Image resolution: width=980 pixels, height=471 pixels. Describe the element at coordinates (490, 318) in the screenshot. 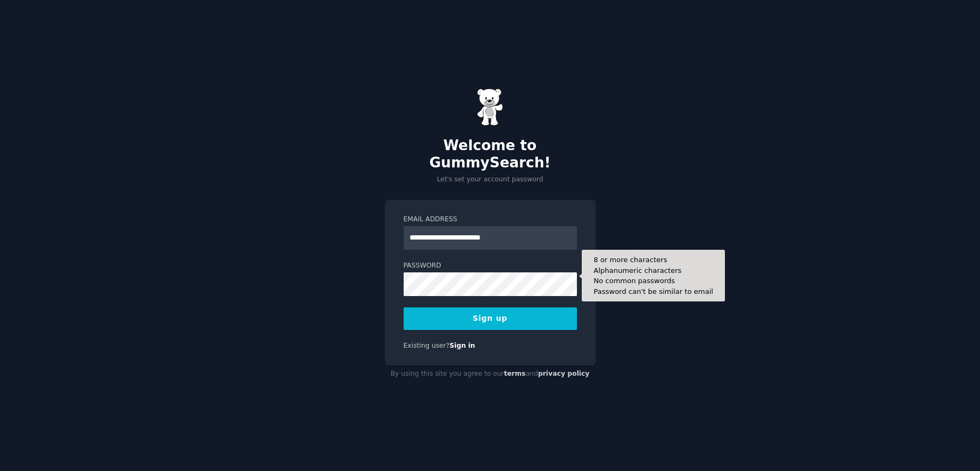

I see `button: Sign up` at that location.